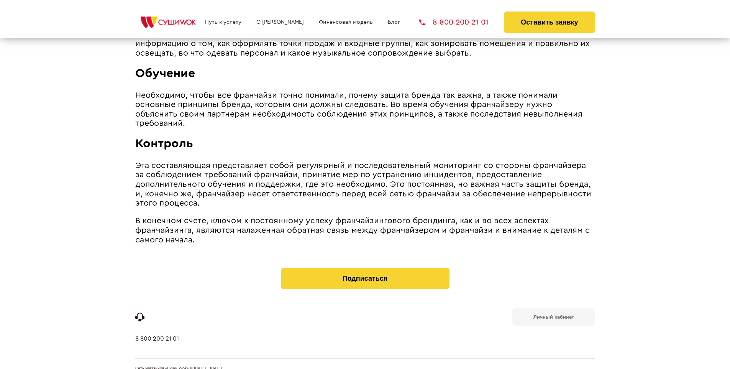  Describe the element at coordinates (363, 184) in the screenshot. I see `span: Эта составляющая представляет собой регулярный и последовательный мониторинг со стороны франчайзе...` at that location.